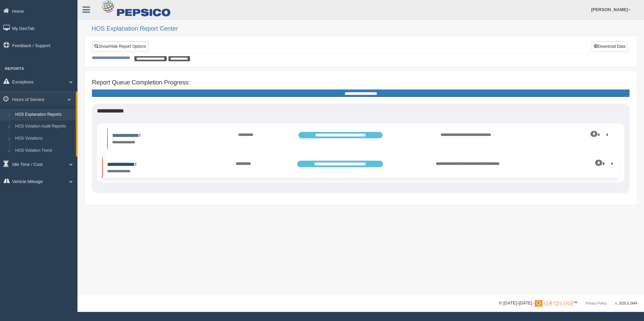 The width and height of the screenshot is (644, 321). I want to click on span: v. 2025.6.2844, so click(627, 304).